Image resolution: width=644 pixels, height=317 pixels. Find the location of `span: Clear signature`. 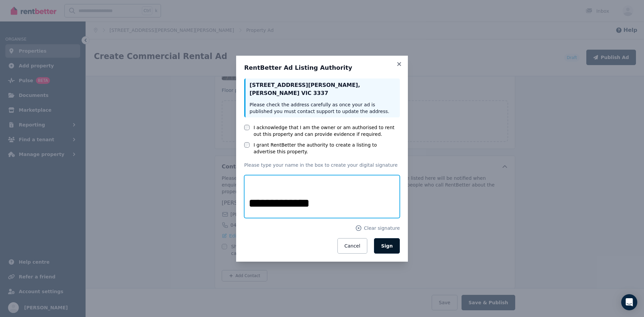

span: Clear signature is located at coordinates (382, 228).